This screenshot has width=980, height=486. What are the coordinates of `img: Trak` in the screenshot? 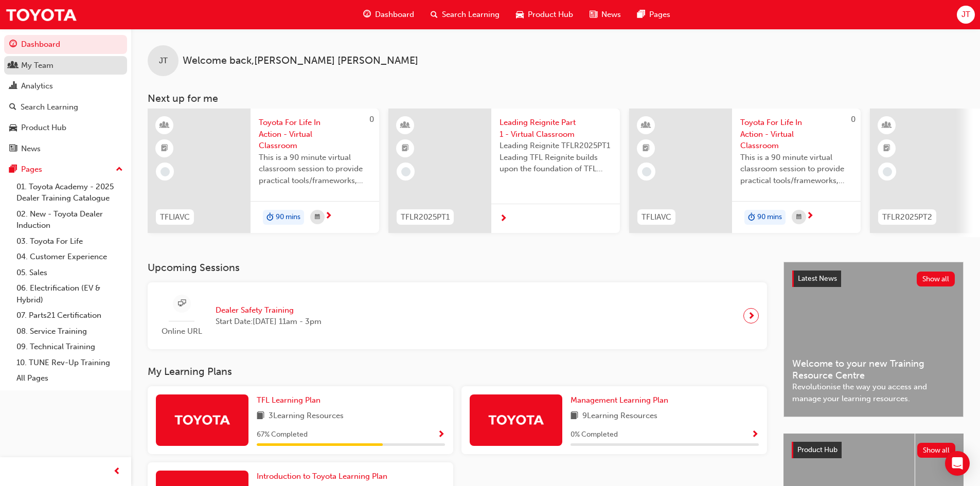 It's located at (516, 419).